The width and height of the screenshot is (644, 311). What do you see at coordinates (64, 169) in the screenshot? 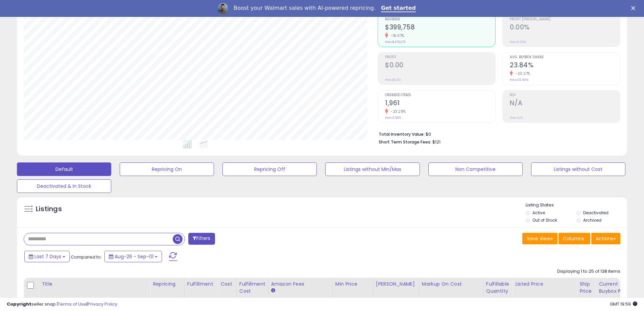
I see `button: Default` at bounding box center [64, 169].